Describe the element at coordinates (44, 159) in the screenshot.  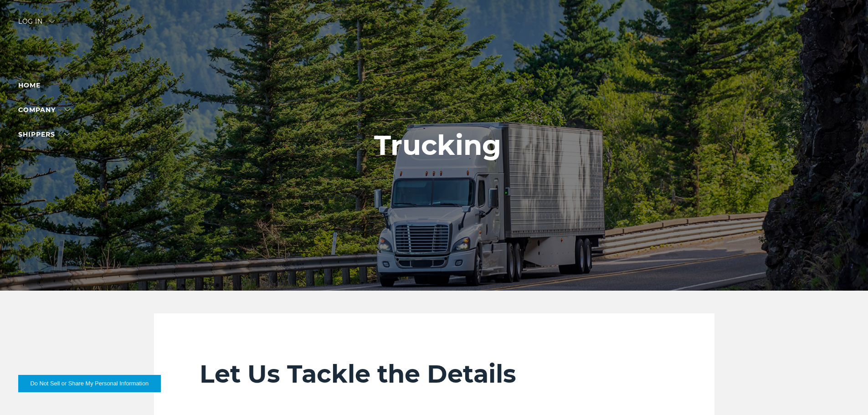
I see `a: Carriers` at that location.